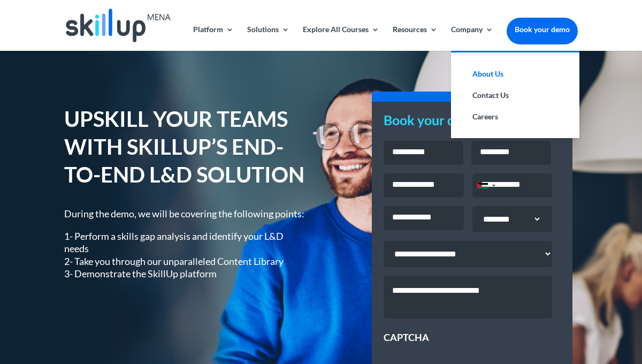 This screenshot has width=642, height=364. What do you see at coordinates (340, 38) in the screenshot?
I see `a: Explore All Courses` at bounding box center [340, 38].